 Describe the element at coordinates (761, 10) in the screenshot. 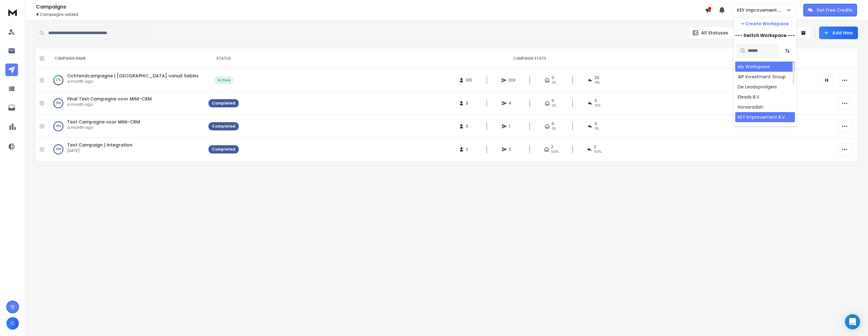

I see `p: KEY Improvement B.V.` at that location.